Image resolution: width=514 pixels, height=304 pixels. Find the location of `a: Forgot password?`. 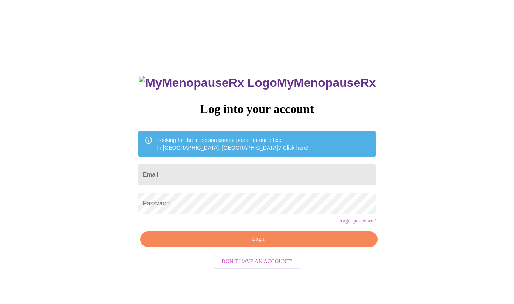

a: Forgot password? is located at coordinates (357, 221).